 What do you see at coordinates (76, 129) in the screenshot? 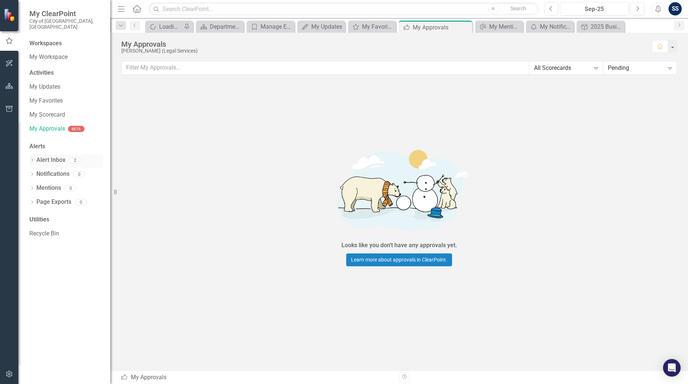
I see `div: BETA` at bounding box center [76, 129].